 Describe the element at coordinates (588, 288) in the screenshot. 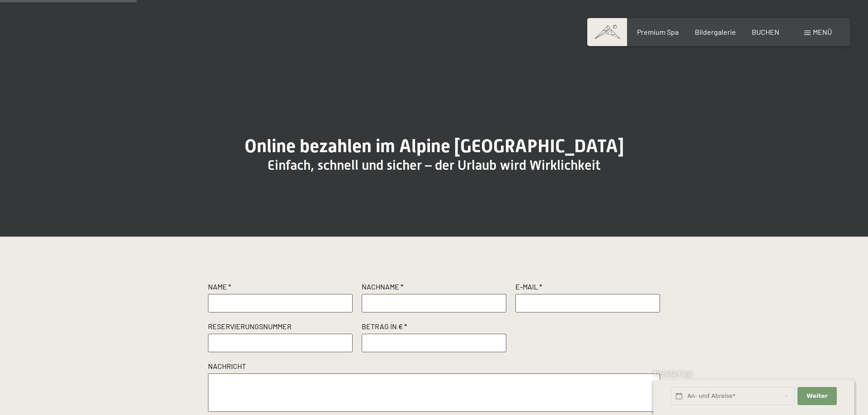

I see `label: E-Mail *` at that location.